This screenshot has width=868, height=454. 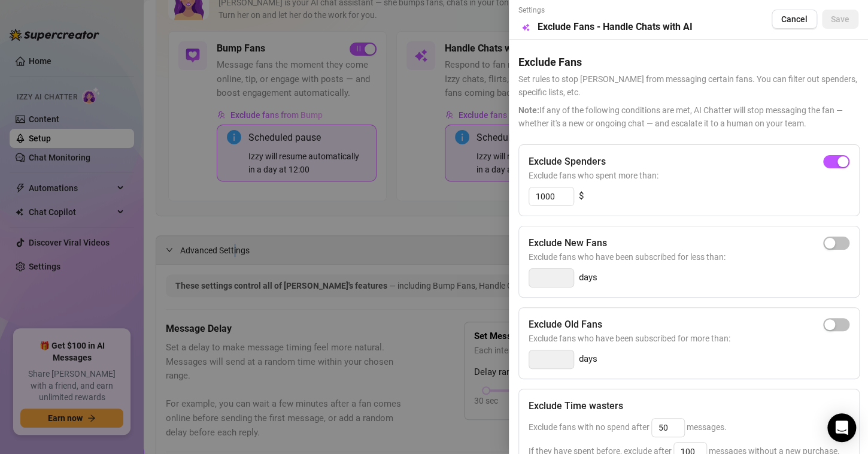 What do you see at coordinates (576, 407) in the screenshot?
I see `h5: Exclude Time wasters` at bounding box center [576, 407].